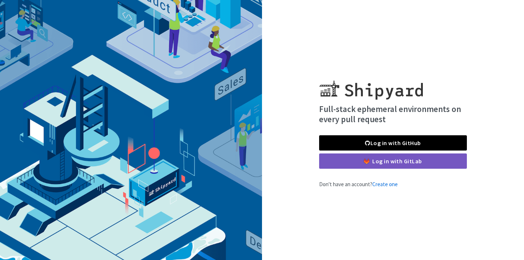 Image resolution: width=524 pixels, height=260 pixels. What do you see at coordinates (359, 184) in the screenshot?
I see `span: Don't have an account?` at bounding box center [359, 184].